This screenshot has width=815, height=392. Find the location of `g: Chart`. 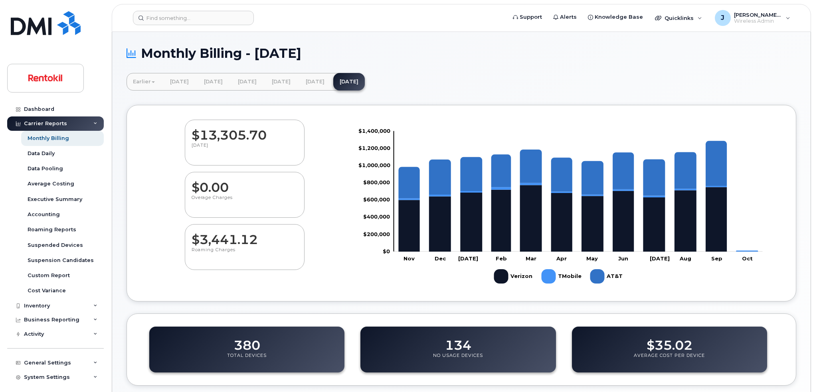

g: Chart is located at coordinates (561, 207).